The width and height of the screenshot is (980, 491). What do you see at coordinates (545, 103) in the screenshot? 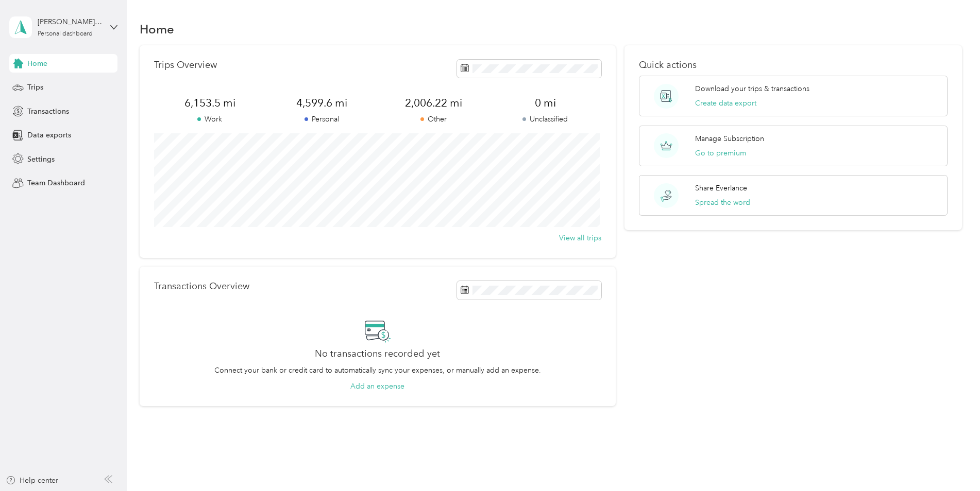
I see `span: 0 mi` at bounding box center [545, 103].